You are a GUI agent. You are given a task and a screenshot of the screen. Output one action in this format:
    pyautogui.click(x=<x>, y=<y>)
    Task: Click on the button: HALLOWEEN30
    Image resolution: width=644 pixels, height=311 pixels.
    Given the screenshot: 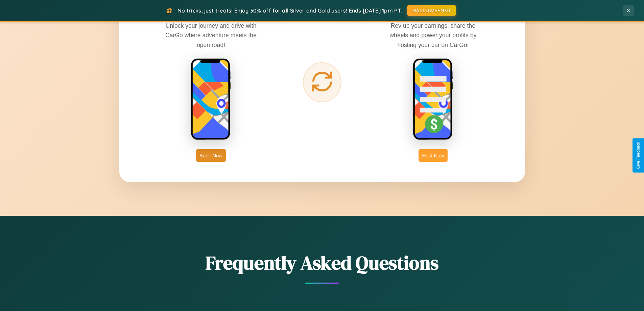 What is the action you would take?
    pyautogui.click(x=432, y=10)
    